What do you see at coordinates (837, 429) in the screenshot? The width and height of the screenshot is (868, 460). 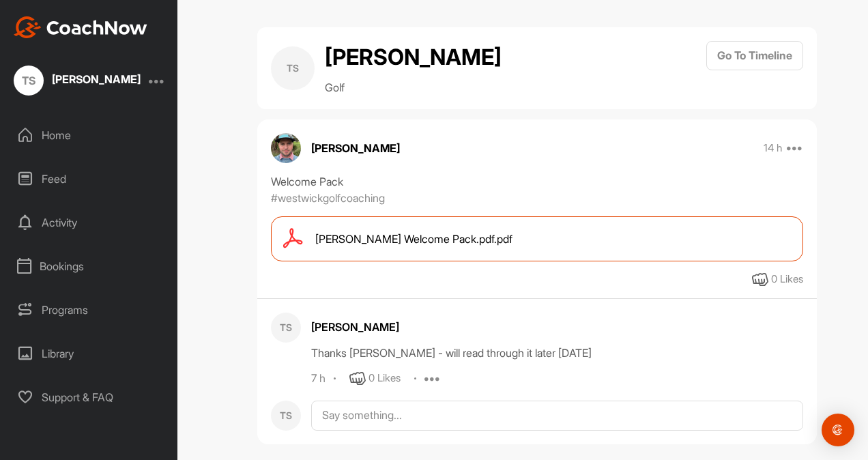 I see `div: Open Intercom Messenger` at bounding box center [837, 429].